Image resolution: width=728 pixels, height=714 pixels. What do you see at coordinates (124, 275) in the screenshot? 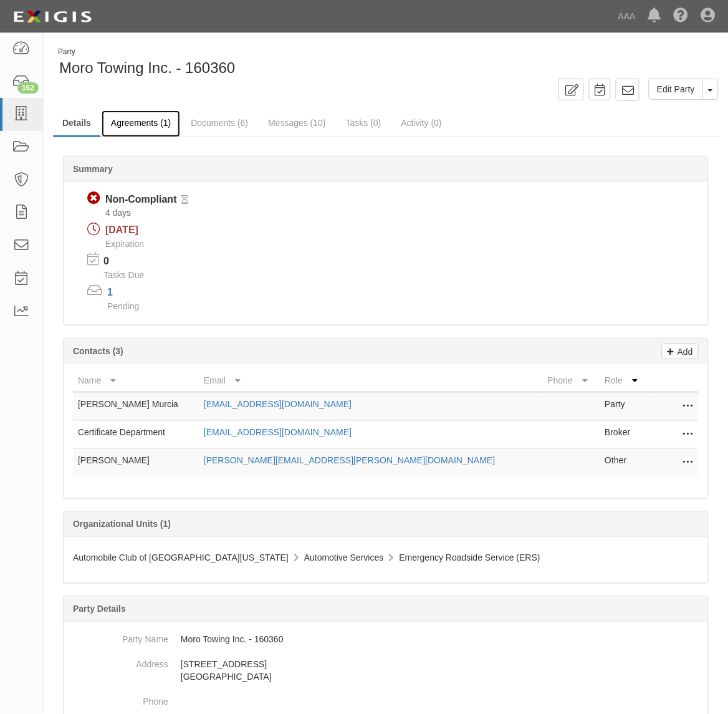
I see `span: Tasks Due` at bounding box center [124, 275].